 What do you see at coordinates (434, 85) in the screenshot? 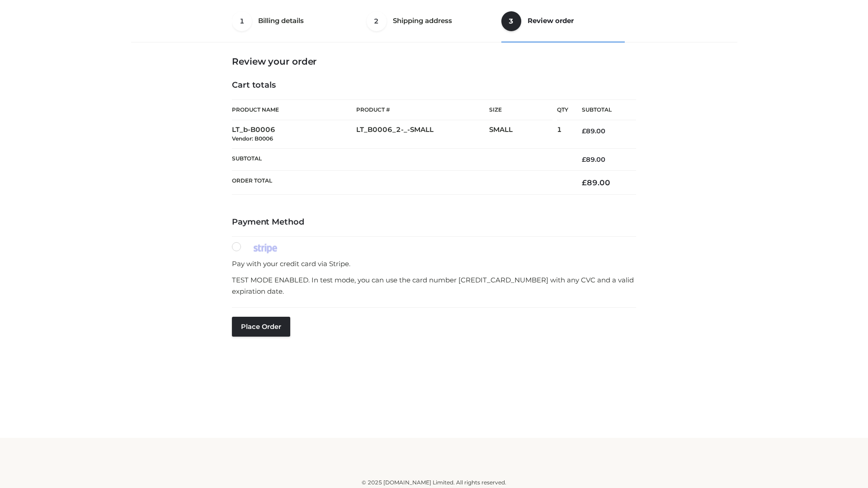
I see `h4: Cart totals` at bounding box center [434, 85].